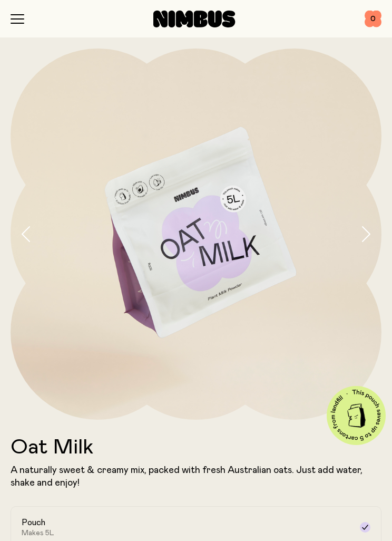 This screenshot has width=392, height=541. Describe the element at coordinates (373, 19) in the screenshot. I see `span: 0` at that location.